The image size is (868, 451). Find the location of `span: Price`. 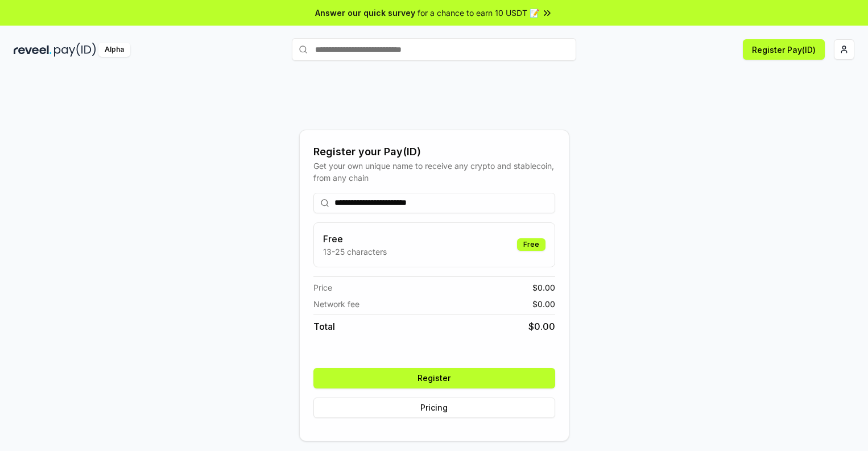

span: Price is located at coordinates (322, 287).